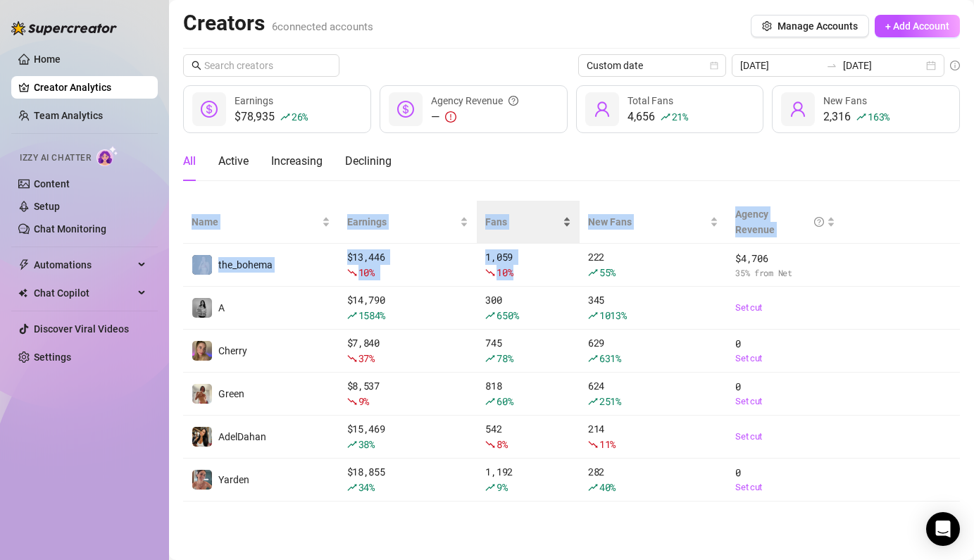  What do you see at coordinates (70, 228) in the screenshot?
I see `a: Chat Monitoring` at bounding box center [70, 228].